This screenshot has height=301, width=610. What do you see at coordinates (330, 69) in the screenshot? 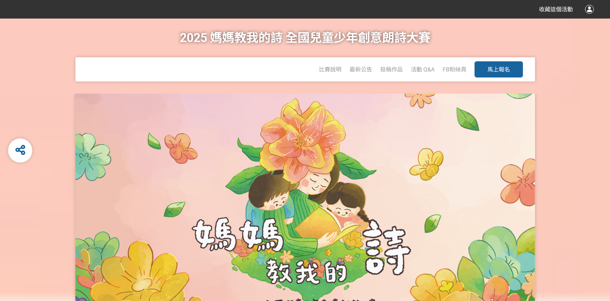
I see `span: 比賽說明` at bounding box center [330, 69].